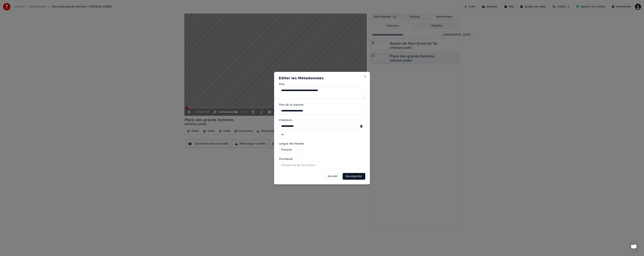  Describe the element at coordinates (322, 78) in the screenshot. I see `h2: Éditer les Métadonnées` at that location.